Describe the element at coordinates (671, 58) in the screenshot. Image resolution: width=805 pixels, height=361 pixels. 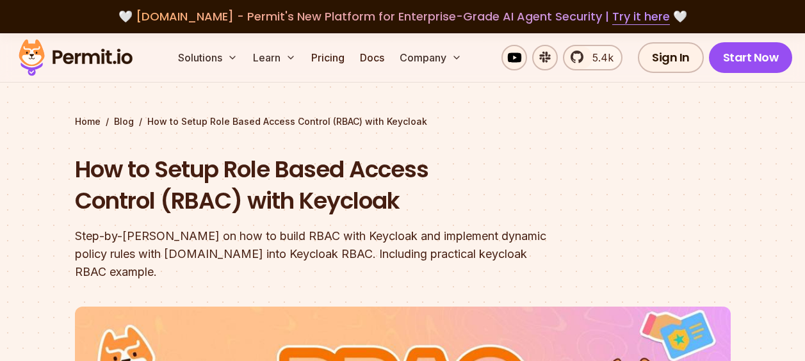
I see `a: Sign In` at that location.